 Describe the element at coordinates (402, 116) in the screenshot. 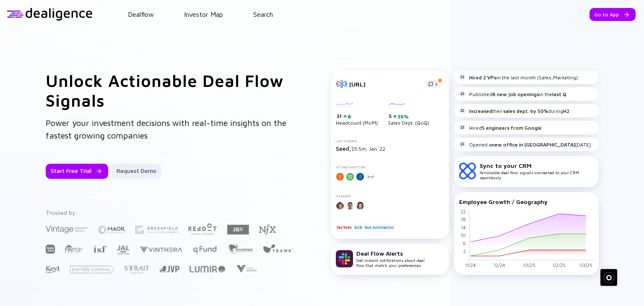

I see `div: 25%` at that location.